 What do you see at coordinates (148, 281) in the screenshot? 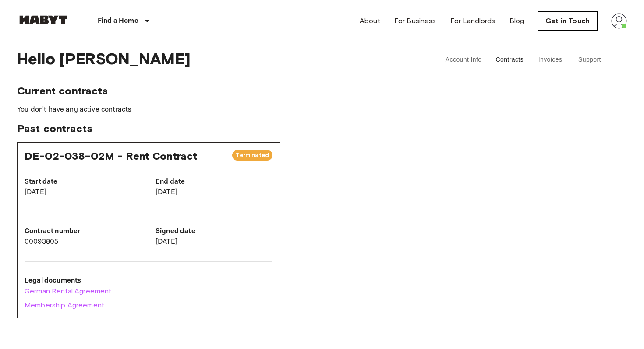
I see `p: Legal documents` at bounding box center [148, 281].